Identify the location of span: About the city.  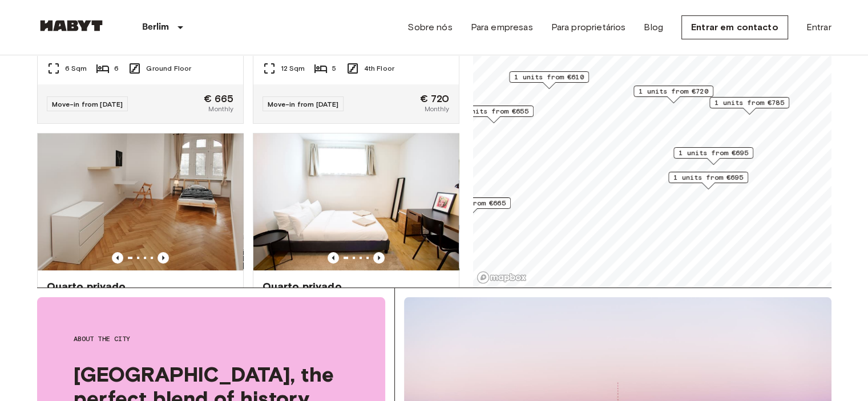
(211, 339).